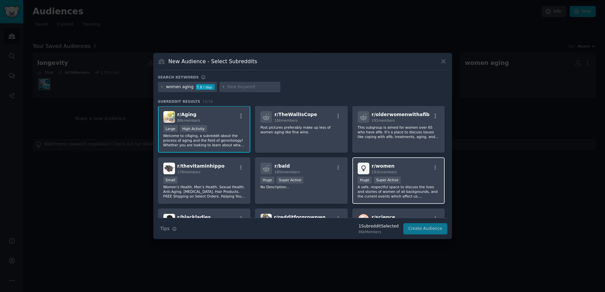 The width and height of the screenshot is (605, 292). What do you see at coordinates (208, 102) in the screenshot?
I see `span: 15 / 16` at bounding box center [208, 102].